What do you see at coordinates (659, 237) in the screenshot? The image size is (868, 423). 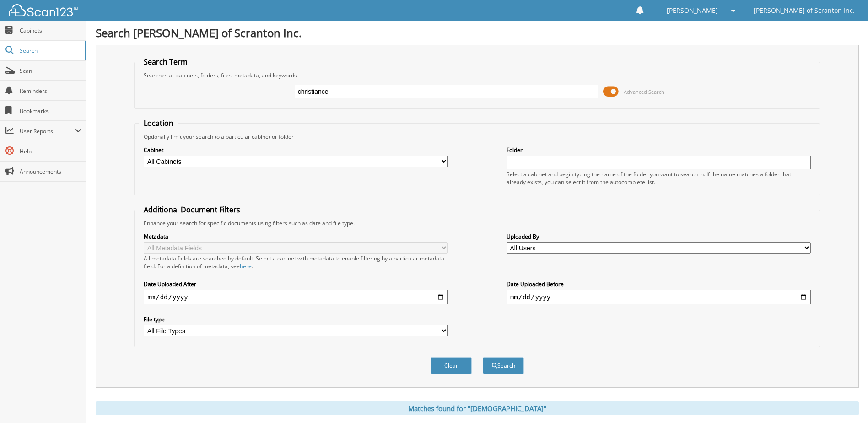 I see `label: Uploaded By` at bounding box center [659, 237].